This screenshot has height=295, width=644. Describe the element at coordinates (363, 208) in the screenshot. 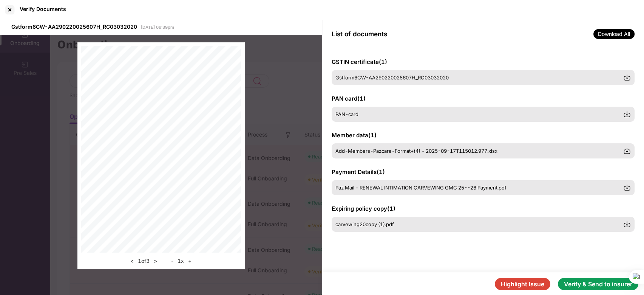

I see `span: Expiring policy copy ( 1 )` at that location.